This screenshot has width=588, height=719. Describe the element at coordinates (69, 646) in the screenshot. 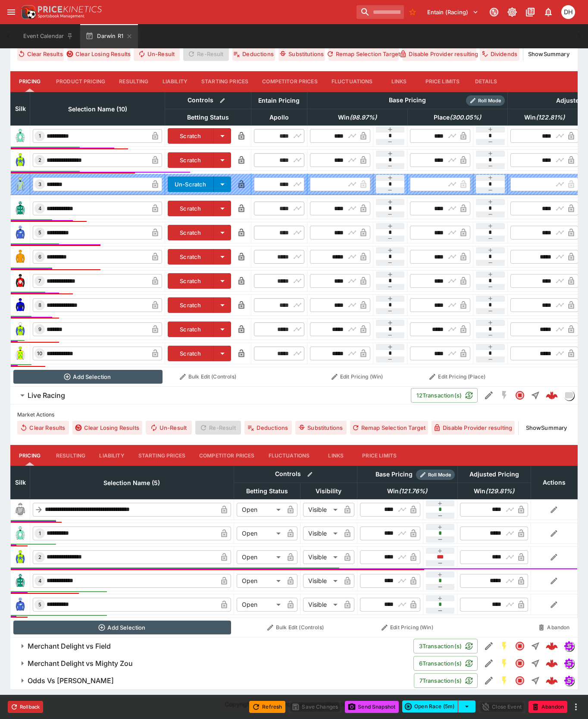

I see `h6: Merchant Delight vs Field` at that location.